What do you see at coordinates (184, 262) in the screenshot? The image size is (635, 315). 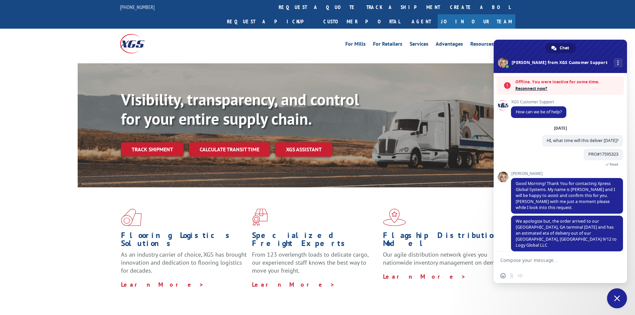 I see `span: As an industry carrier of choice, XGS has brought innovation and dedication to flooring logistics...` at bounding box center [184, 262].